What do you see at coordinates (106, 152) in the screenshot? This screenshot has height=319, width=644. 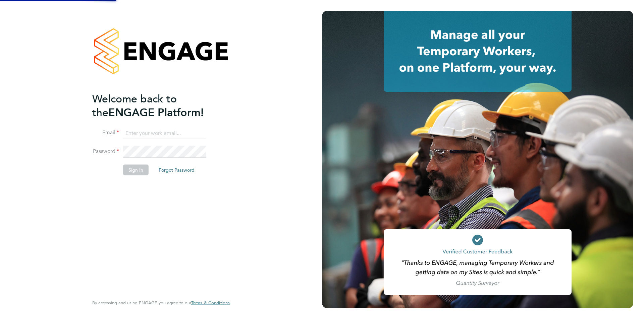 I see `label: Password` at bounding box center [106, 152].